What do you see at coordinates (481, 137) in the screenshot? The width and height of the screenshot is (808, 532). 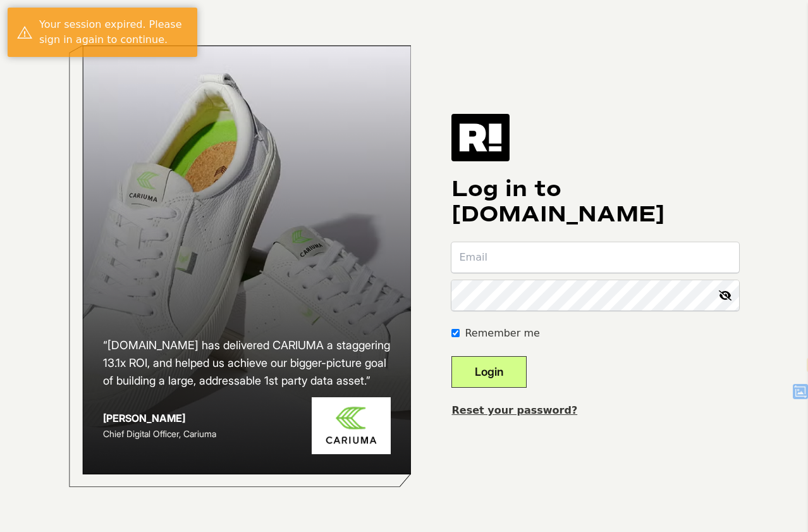 I see `img: Retention.com` at bounding box center [481, 137].